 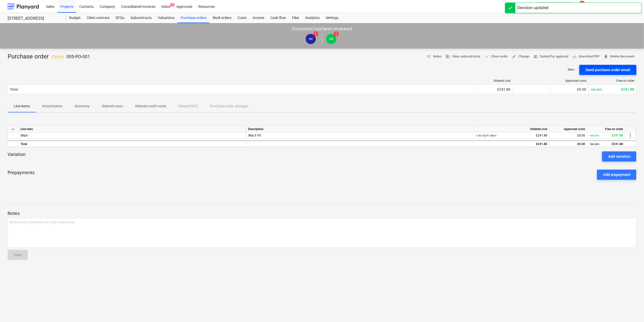 What do you see at coordinates (258, 18) in the screenshot?
I see `div: Income` at bounding box center [258, 18].